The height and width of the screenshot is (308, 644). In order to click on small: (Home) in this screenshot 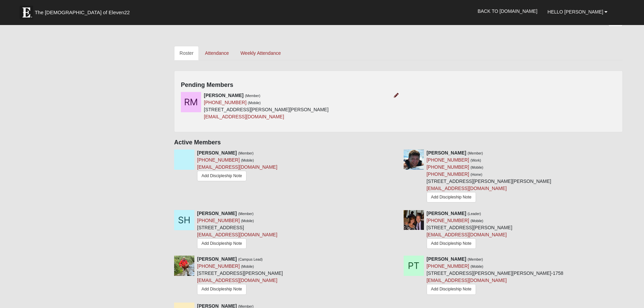, I will do `click(476, 175)`.